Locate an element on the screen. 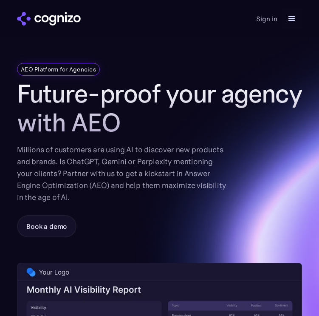 The image size is (319, 316). a: Sign in is located at coordinates (267, 19).